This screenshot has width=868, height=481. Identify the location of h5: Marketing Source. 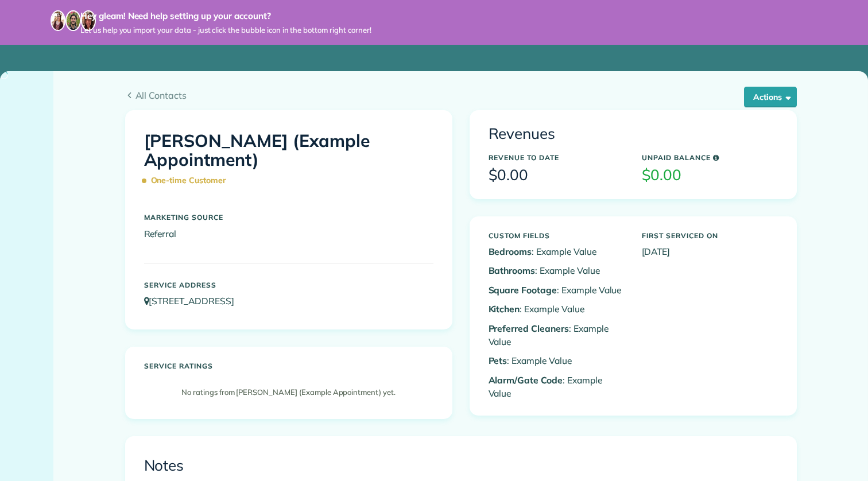
(289, 217).